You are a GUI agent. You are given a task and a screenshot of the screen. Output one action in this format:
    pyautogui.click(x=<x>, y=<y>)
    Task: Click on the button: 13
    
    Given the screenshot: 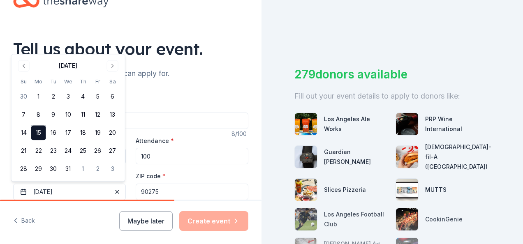 What is the action you would take?
    pyautogui.click(x=113, y=115)
    